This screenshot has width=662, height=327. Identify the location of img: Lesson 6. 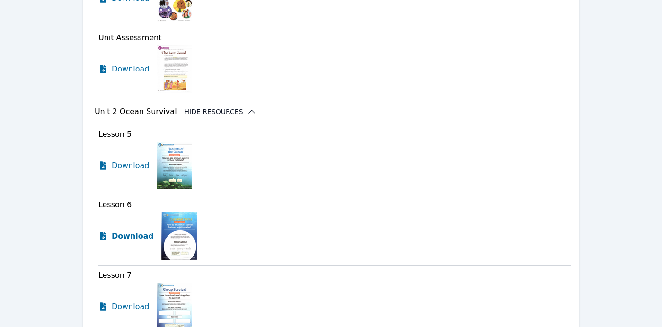
(179, 236).